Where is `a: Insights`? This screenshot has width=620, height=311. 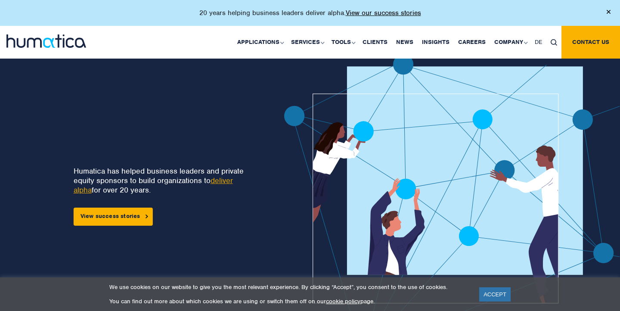
a: Insights is located at coordinates (436, 42).